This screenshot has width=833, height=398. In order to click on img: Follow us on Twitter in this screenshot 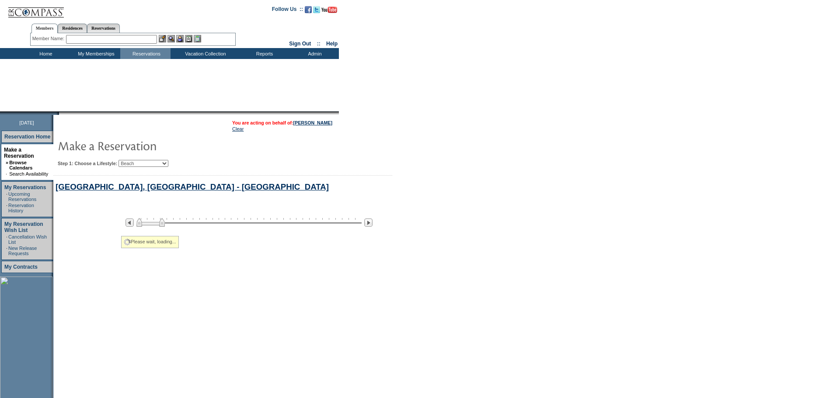, I will do `click(317, 10)`.